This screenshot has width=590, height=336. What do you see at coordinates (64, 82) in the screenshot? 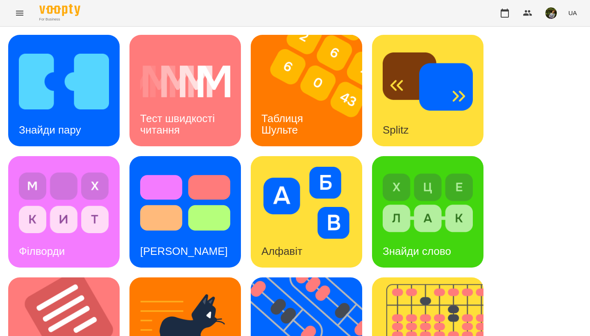
I see `img: Знайди пару` at bounding box center [64, 82].